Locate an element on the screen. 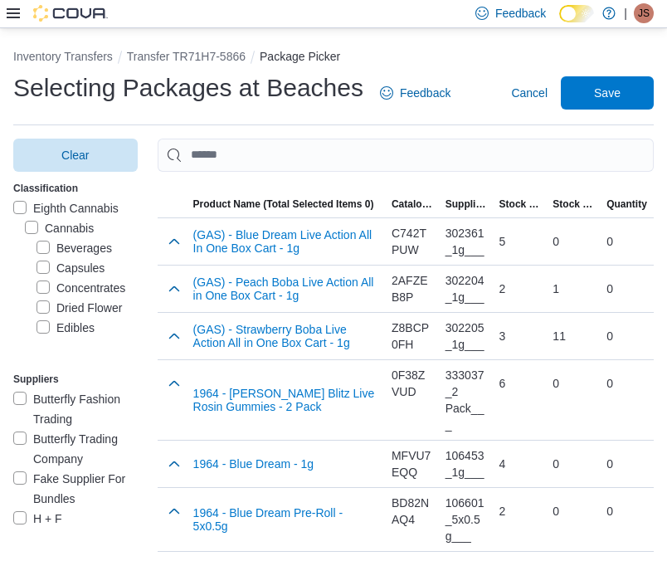 Image resolution: width=667 pixels, height=561 pixels. button: (GAS) - Blue Dream Live Action All In One Box Cart - 1g is located at coordinates (285, 241).